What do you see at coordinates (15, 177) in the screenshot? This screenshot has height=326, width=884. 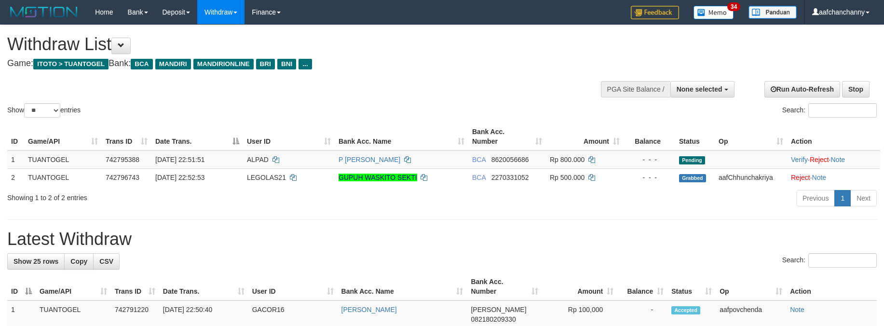 I see `td: 2` at bounding box center [15, 177].